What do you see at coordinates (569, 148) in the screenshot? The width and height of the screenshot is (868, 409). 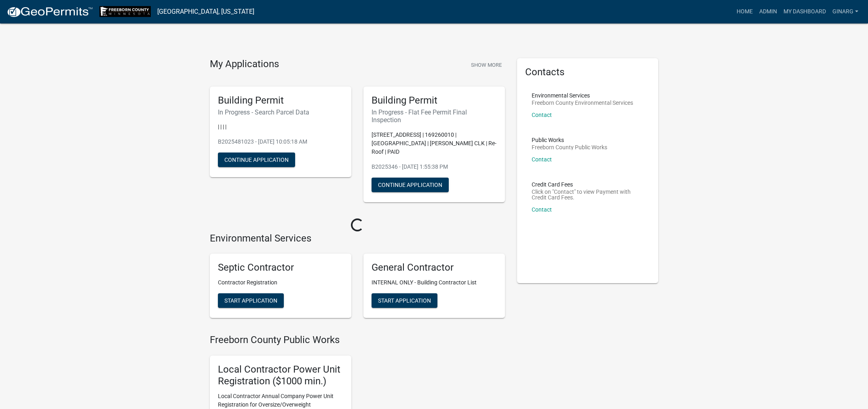 I see `p: Freeborn County Public Works` at bounding box center [569, 148].